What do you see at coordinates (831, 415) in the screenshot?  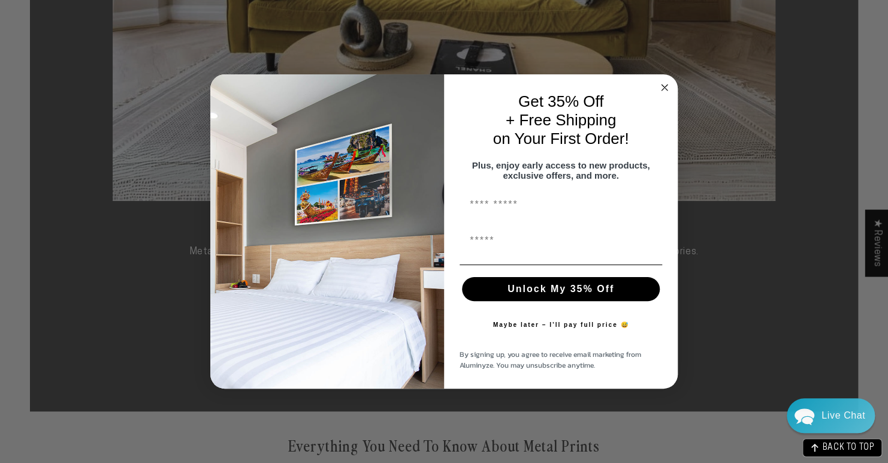 I see `div: Chat widget toggle` at bounding box center [831, 415].